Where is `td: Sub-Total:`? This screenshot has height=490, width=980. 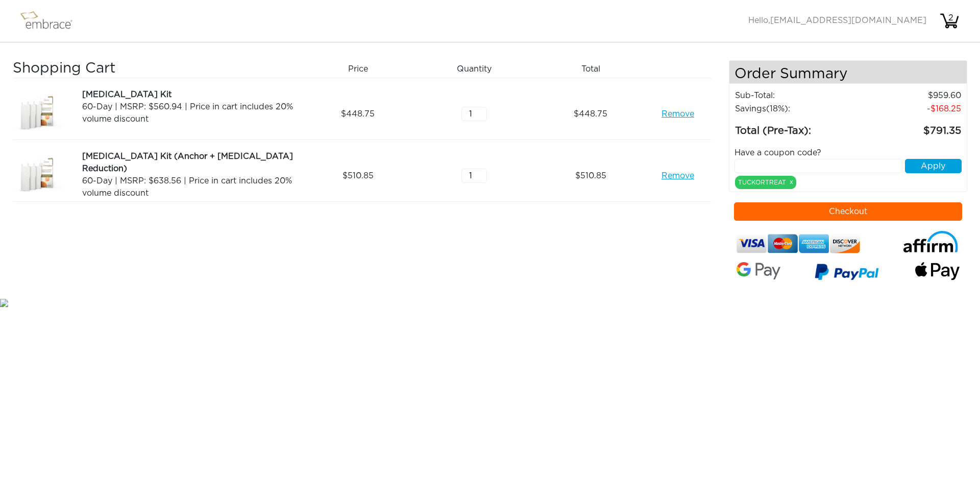 td: Sub-Total: is located at coordinates (797, 96).